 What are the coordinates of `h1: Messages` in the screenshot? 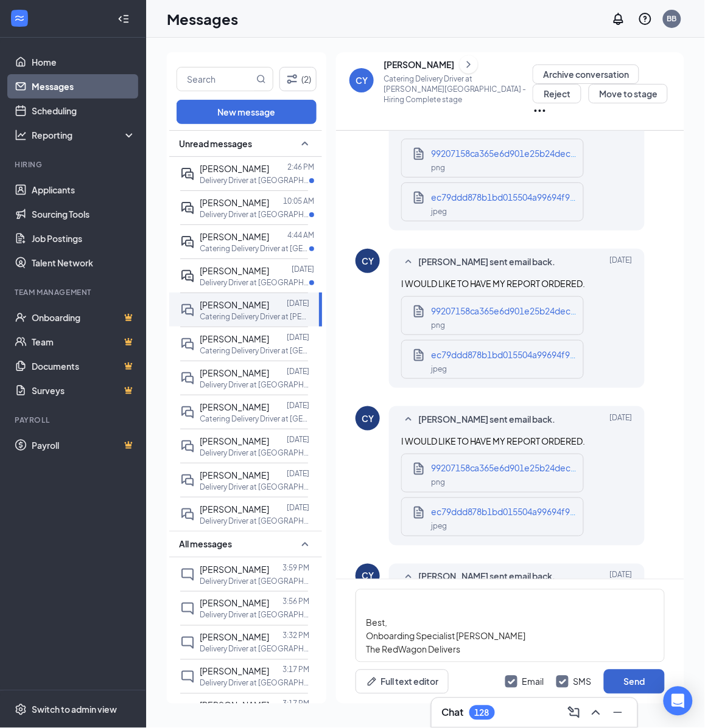 It's located at (202, 19).